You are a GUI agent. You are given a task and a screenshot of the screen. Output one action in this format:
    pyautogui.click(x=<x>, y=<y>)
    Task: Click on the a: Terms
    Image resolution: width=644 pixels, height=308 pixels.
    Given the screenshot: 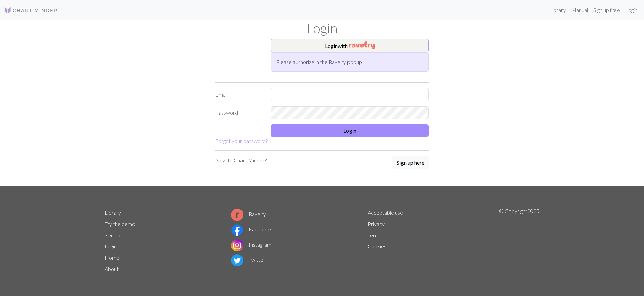 What is the action you would take?
    pyautogui.click(x=374, y=235)
    